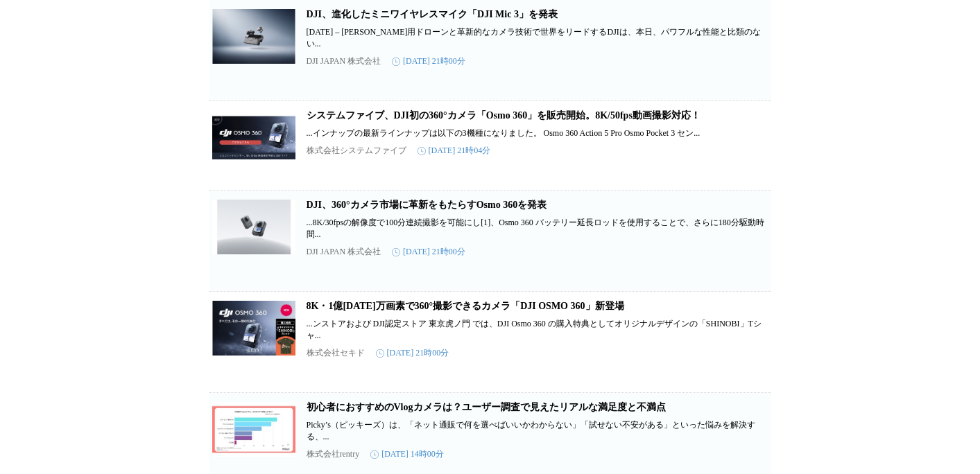  Describe the element at coordinates (538, 229) in the screenshot. I see `p: ...8K/30fpsの解像度で100分連続撮影を可能にし[1]、Osmo 360 バッテリー延長ロッドを使用することで、さらに180分駆動時間...` at that location.